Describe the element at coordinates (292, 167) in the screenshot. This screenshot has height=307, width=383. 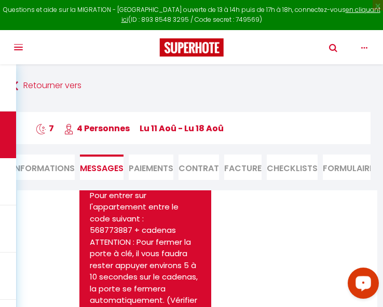
I see `li: CHECKLISTS` at that location.